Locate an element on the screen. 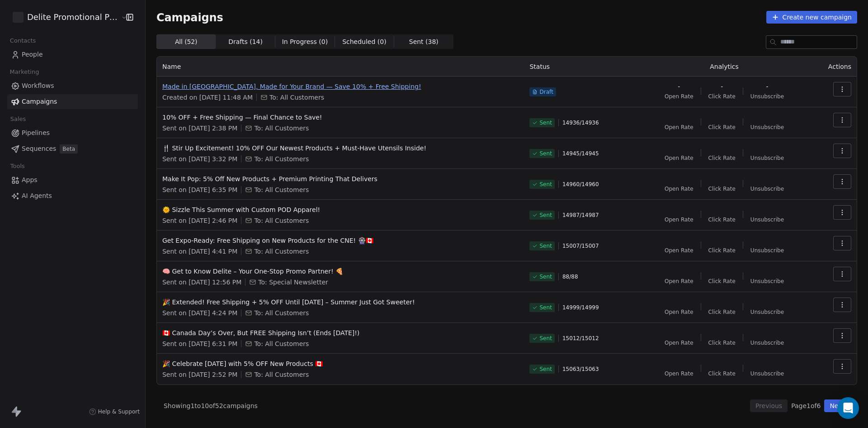 This screenshot has width=868, height=428. span: Sales is located at coordinates (18, 119).